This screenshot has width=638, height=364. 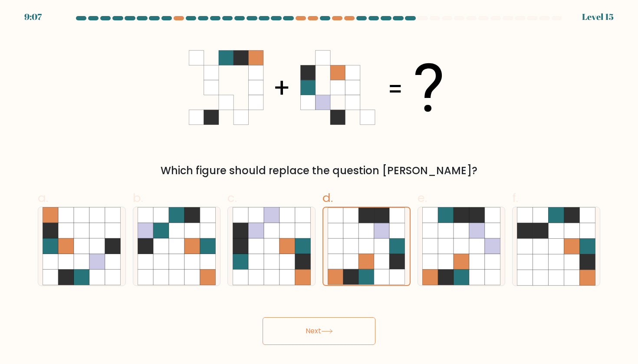 What do you see at coordinates (422, 198) in the screenshot?
I see `span: e.` at bounding box center [422, 198].